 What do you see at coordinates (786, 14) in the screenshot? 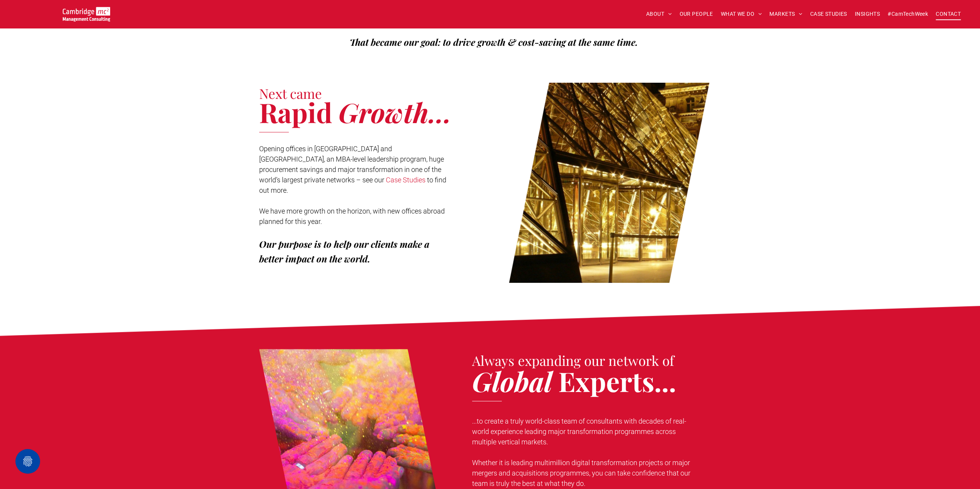
I see `a: MARKETS` at bounding box center [786, 14].